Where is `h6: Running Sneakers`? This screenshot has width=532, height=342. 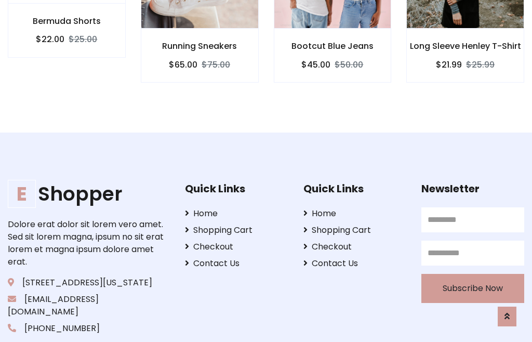 h6: Running Sneakers is located at coordinates (200, 46).